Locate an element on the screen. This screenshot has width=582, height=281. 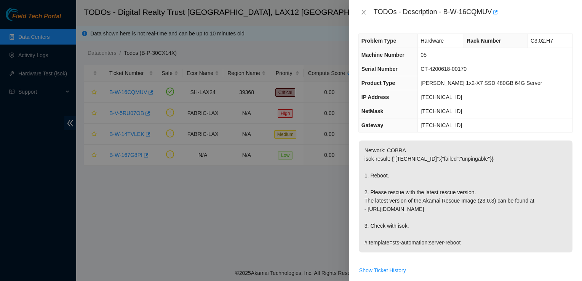
span: Problem Type is located at coordinates (379, 41).